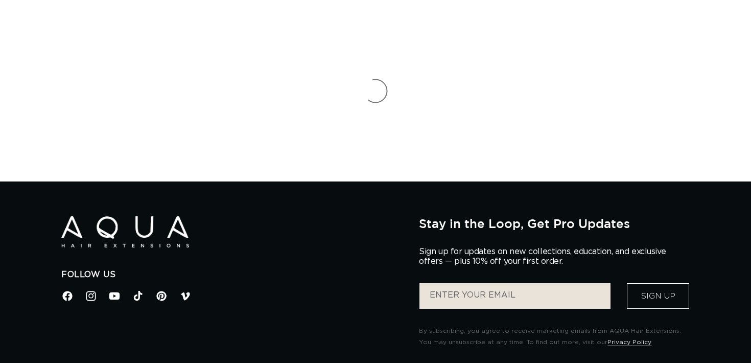 The width and height of the screenshot is (751, 363). I want to click on p: By subscribing, you agree to receive marketing emails from AQUA Hair Extensions. You may unsubscr..., so click(555, 336).